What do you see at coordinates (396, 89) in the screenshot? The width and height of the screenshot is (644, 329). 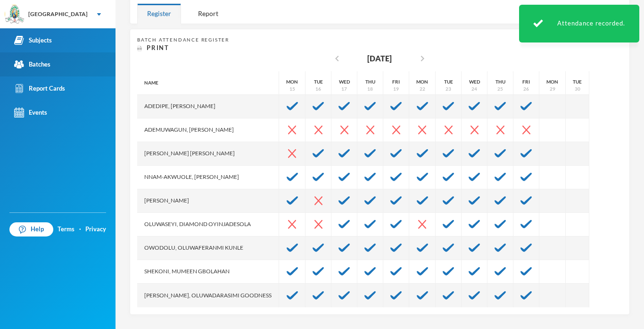 I see `div: 19` at bounding box center [396, 89].